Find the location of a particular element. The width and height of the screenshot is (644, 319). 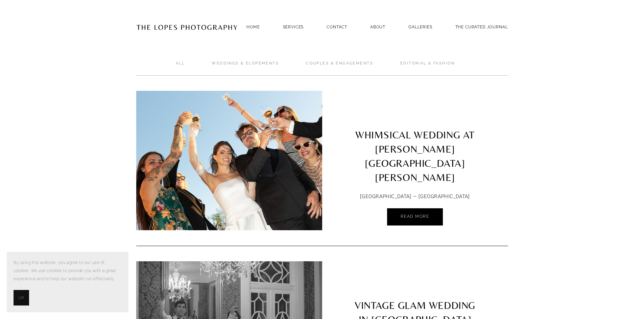

a: Editorial & Fashion is located at coordinates (427, 68).